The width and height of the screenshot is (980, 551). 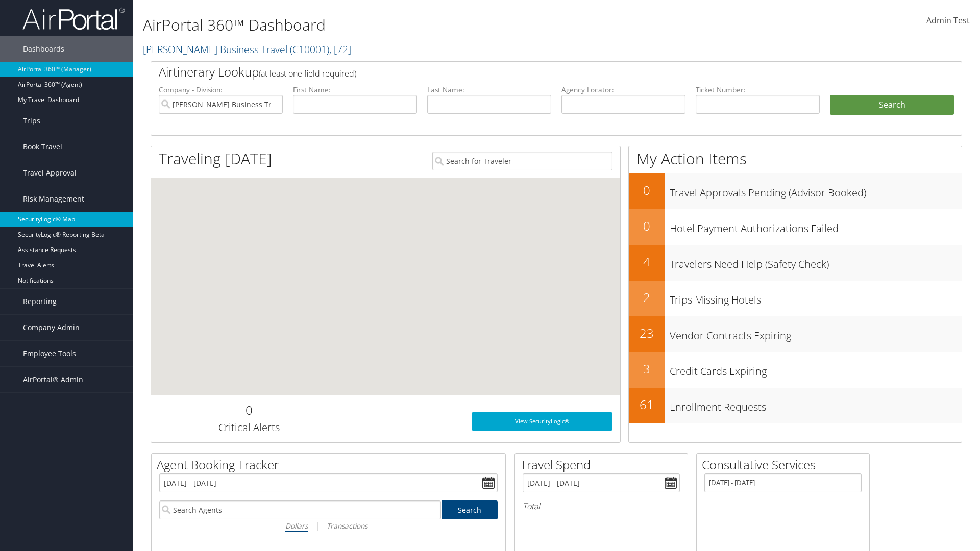 What do you see at coordinates (795, 159) in the screenshot?
I see `h1: My Action Items` at bounding box center [795, 159].